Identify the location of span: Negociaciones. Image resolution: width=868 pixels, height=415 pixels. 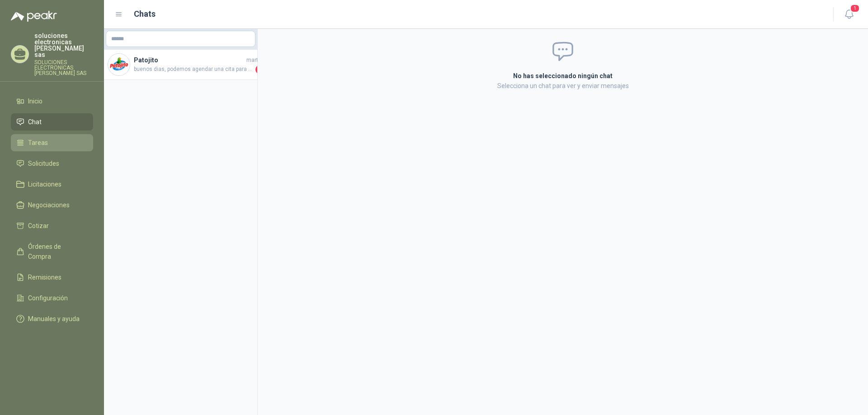
(48, 205).